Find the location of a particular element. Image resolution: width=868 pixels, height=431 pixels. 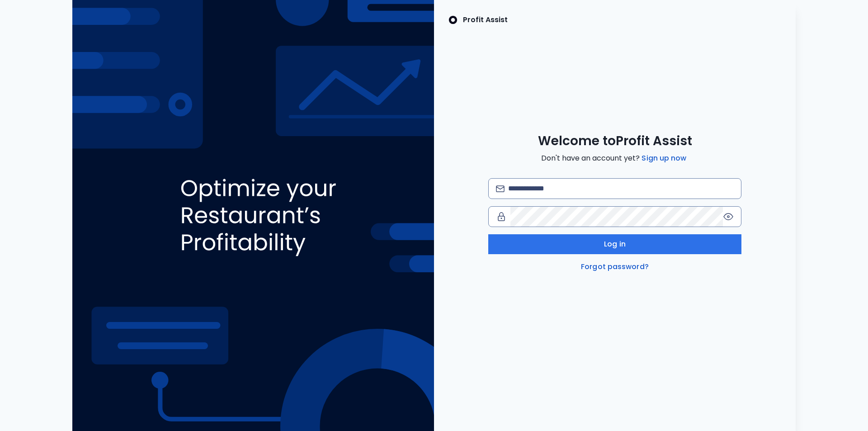

span: Don't have an account yet? is located at coordinates (615, 158).